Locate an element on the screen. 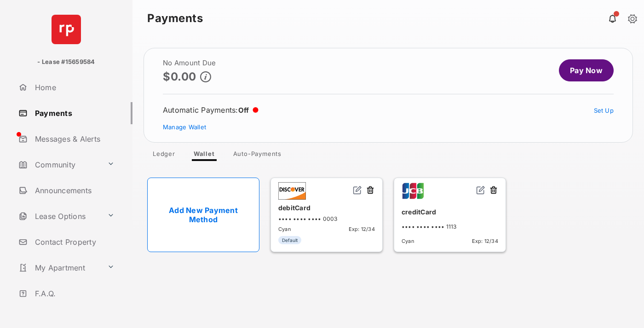 The image size is (644, 328). a: Auto-Payments is located at coordinates (257, 155).